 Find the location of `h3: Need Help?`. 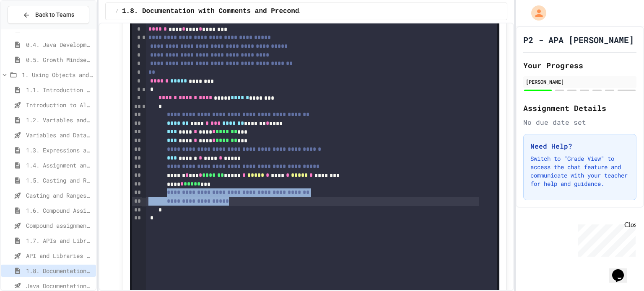

h3: Need Help? is located at coordinates (580, 146).